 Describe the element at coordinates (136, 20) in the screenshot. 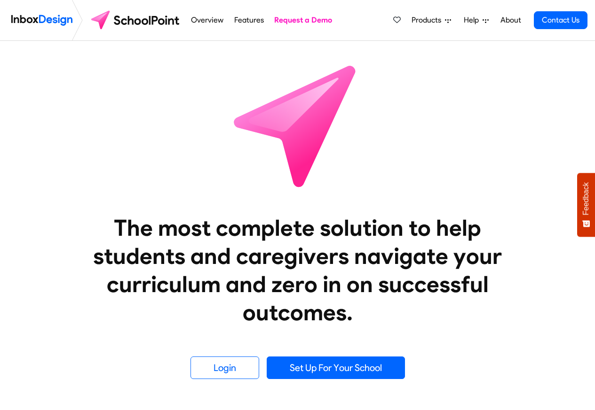

I see `img: schoolpoint logo` at that location.